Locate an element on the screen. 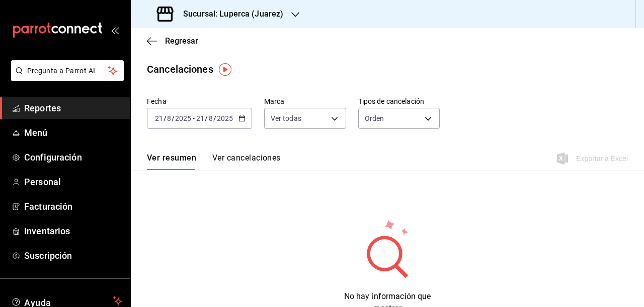 This screenshot has width=644, height=307. button: Tooltip marker is located at coordinates (225, 70).